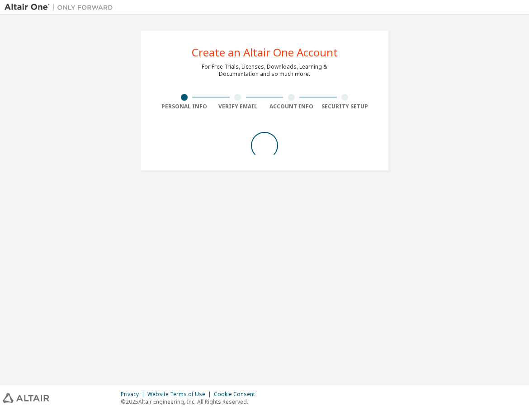  Describe the element at coordinates (180, 394) in the screenshot. I see `div: Website Terms of Use` at that location.